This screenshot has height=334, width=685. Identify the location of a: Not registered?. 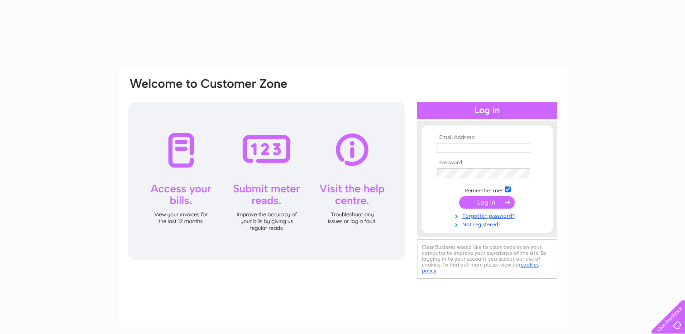
(488, 224).